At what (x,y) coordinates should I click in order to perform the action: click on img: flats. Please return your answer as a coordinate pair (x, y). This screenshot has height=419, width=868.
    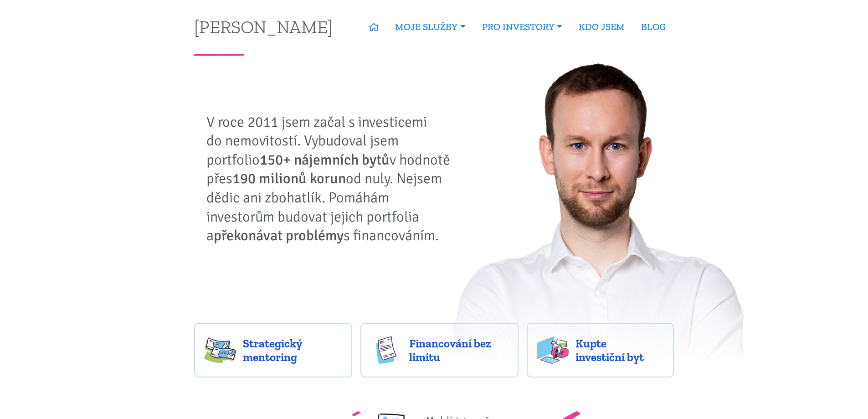
    Looking at the image, I should click on (553, 350).